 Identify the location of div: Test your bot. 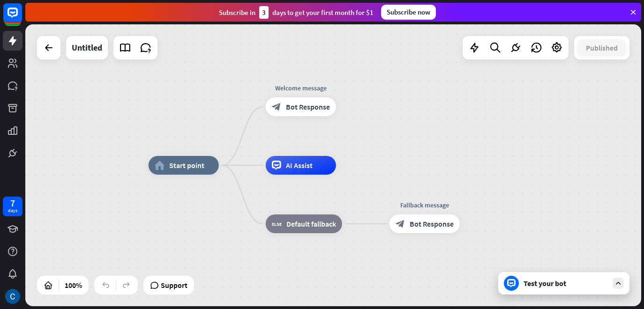
(566, 283).